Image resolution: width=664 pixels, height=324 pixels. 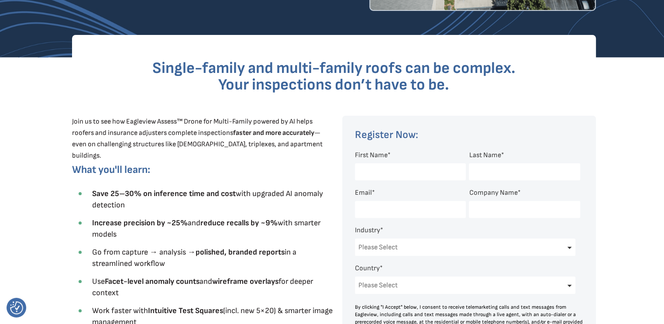 What do you see at coordinates (152, 281) in the screenshot?
I see `strong: Facet-level anomaly counts` at bounding box center [152, 281].